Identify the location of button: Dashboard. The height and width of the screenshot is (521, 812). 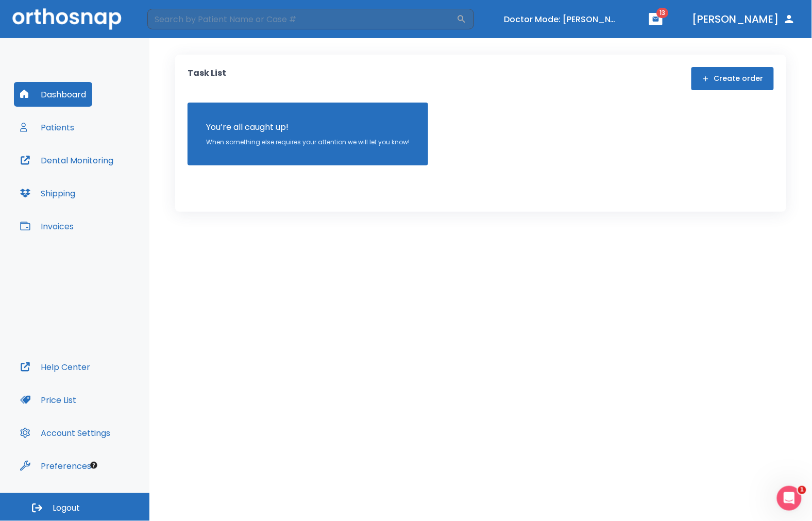
(53, 94).